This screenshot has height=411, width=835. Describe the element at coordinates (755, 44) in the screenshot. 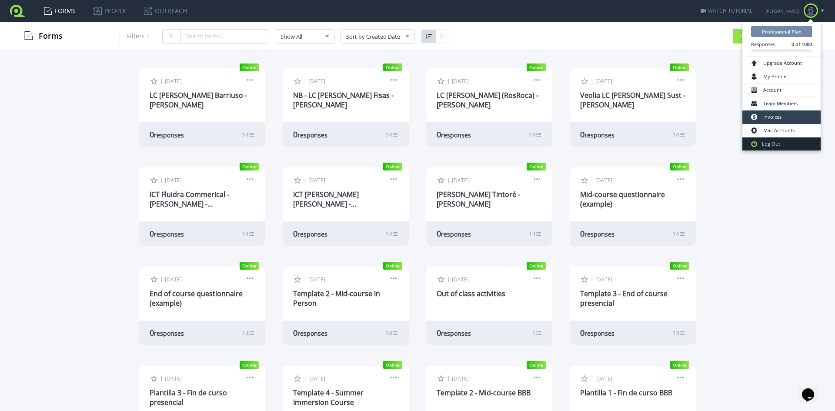

I see `div: Responses` at that location.